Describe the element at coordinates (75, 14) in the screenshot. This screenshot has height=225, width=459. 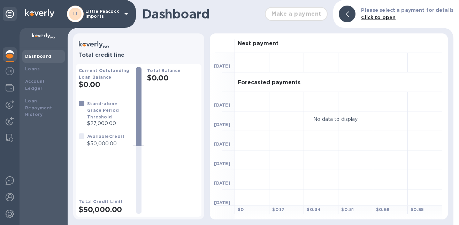
I see `b: LI` at that location.